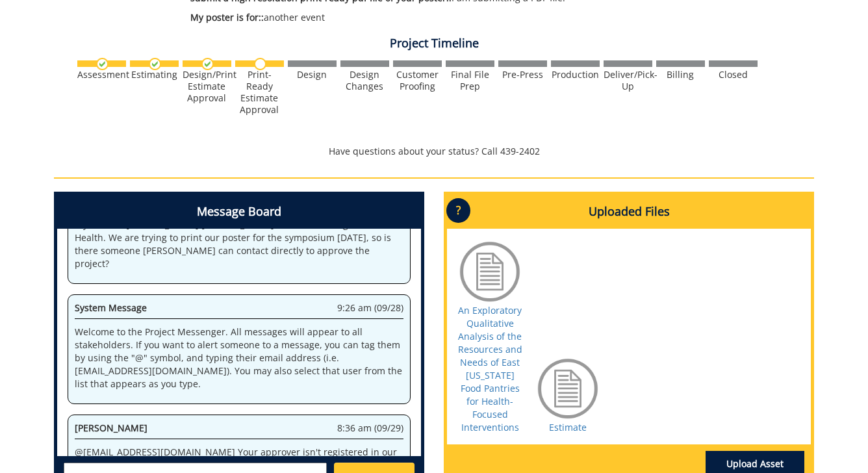 This screenshot has width=868, height=473. I want to click on a: Estimate, so click(568, 427).